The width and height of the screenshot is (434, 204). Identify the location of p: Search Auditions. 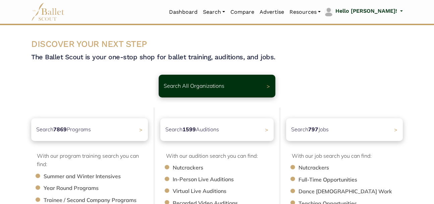
(192, 130).